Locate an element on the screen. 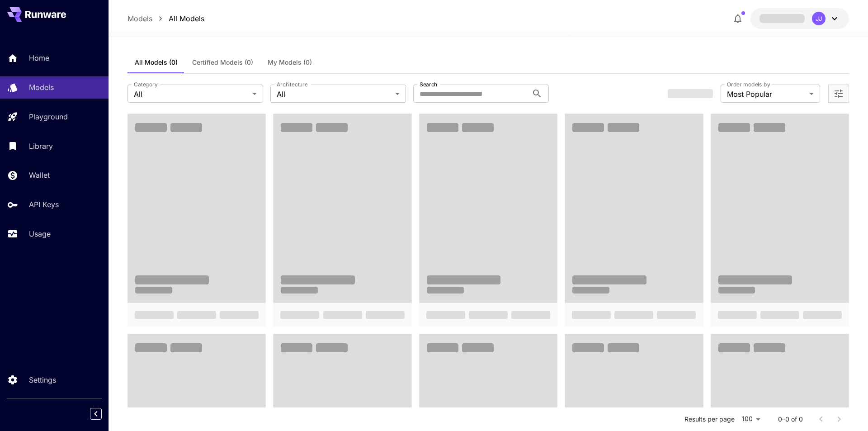 The width and height of the screenshot is (868, 431). div: 100 is located at coordinates (751, 419).